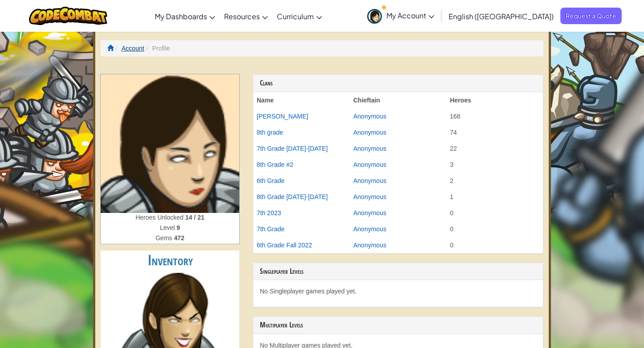 Image resolution: width=644 pixels, height=348 pixels. What do you see at coordinates (374, 16) in the screenshot?
I see `img: avatar` at bounding box center [374, 16].